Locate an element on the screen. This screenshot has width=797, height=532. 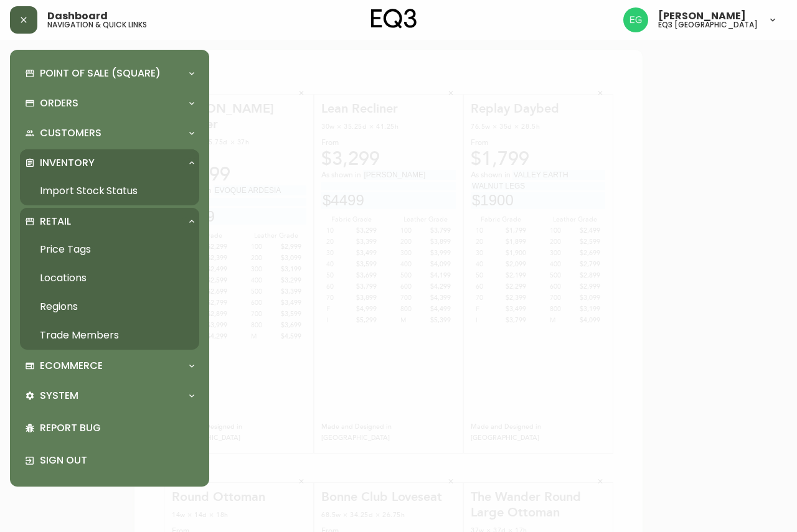
a: Regions is located at coordinates (110, 307).